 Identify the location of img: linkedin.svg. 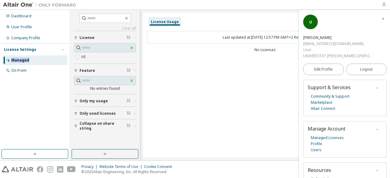
(60, 170).